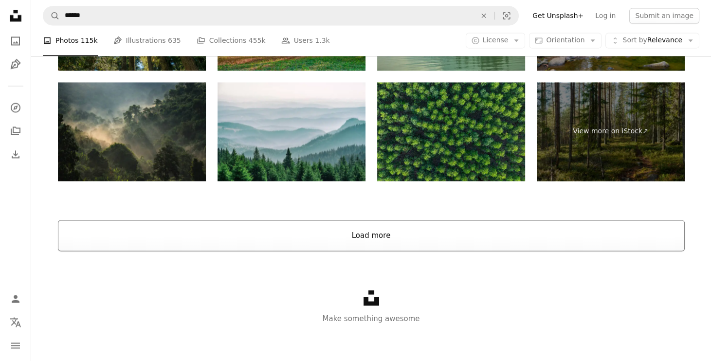  I want to click on a: Illustrations, so click(16, 64).